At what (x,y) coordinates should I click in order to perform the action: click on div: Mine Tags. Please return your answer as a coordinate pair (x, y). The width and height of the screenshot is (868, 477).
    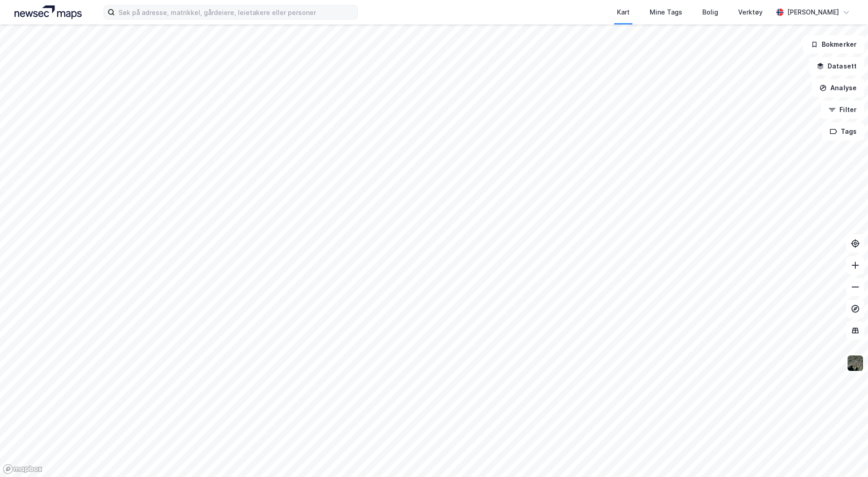
    Looking at the image, I should click on (666, 12).